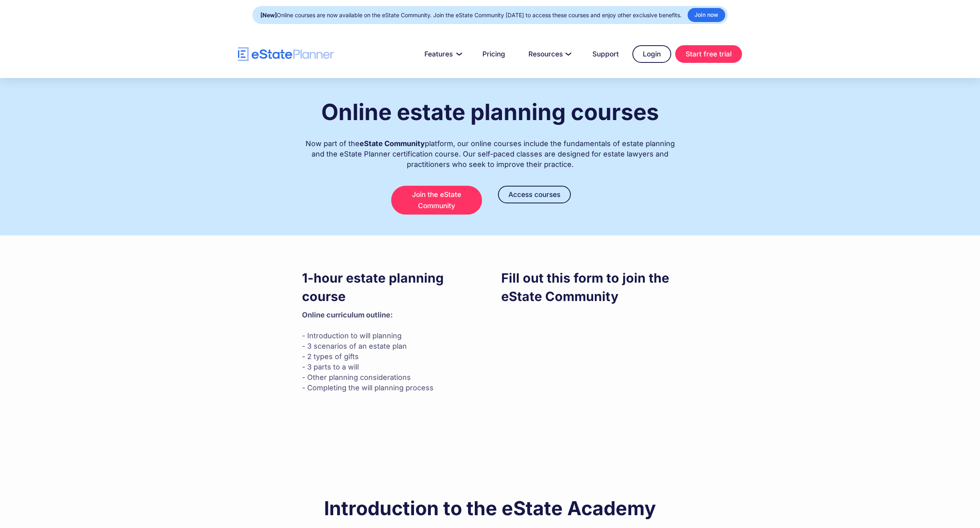  Describe the element at coordinates (534, 194) in the screenshot. I see `a: Access courses` at that location.